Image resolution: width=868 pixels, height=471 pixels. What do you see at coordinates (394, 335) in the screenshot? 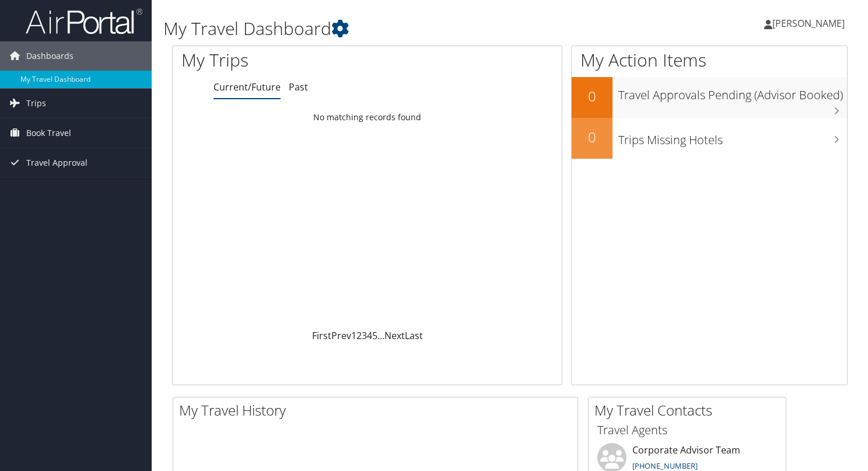
I see `a: Next` at bounding box center [394, 335].